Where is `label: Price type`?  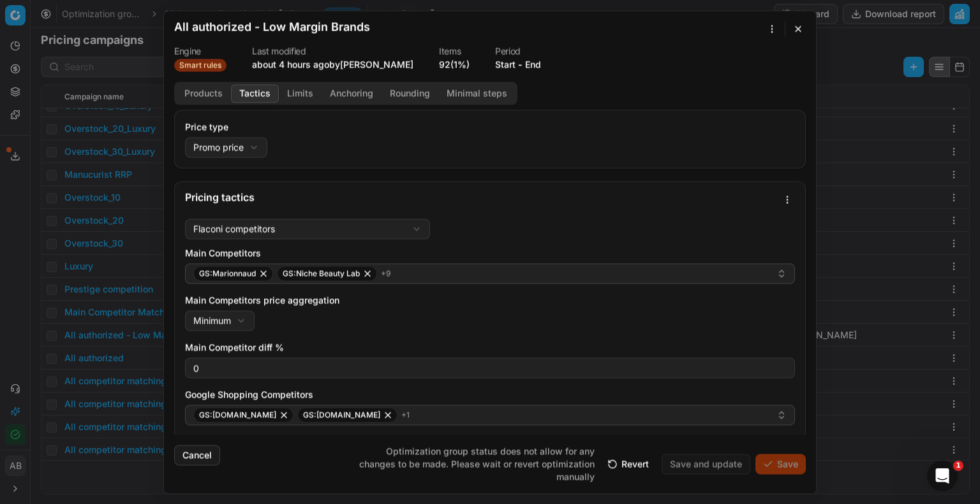
label: Price type is located at coordinates (490, 127).